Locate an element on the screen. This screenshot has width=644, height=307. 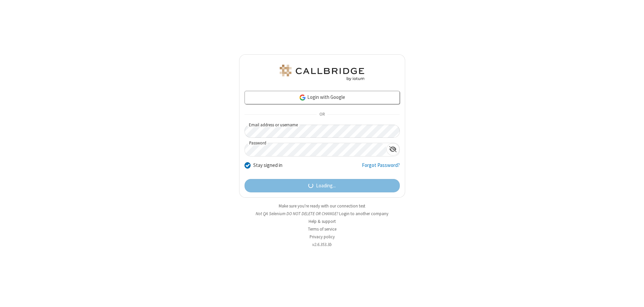
img: QA Selenium DO NOT DELETE OR CHANGE is located at coordinates (322, 72).